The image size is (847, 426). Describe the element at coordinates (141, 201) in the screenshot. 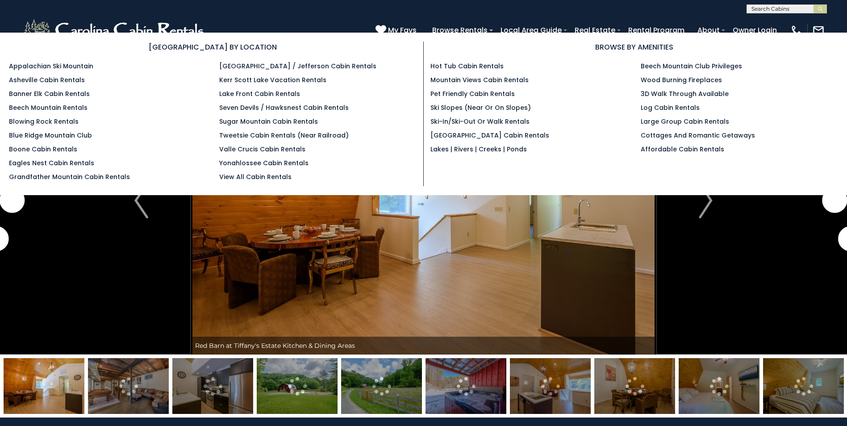

I see `button: Previous` at that location.